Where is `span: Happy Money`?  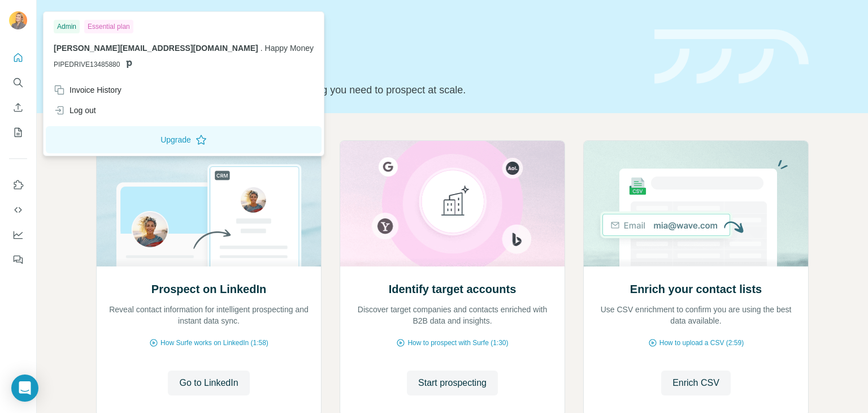
span: Happy Money is located at coordinates (290, 48).